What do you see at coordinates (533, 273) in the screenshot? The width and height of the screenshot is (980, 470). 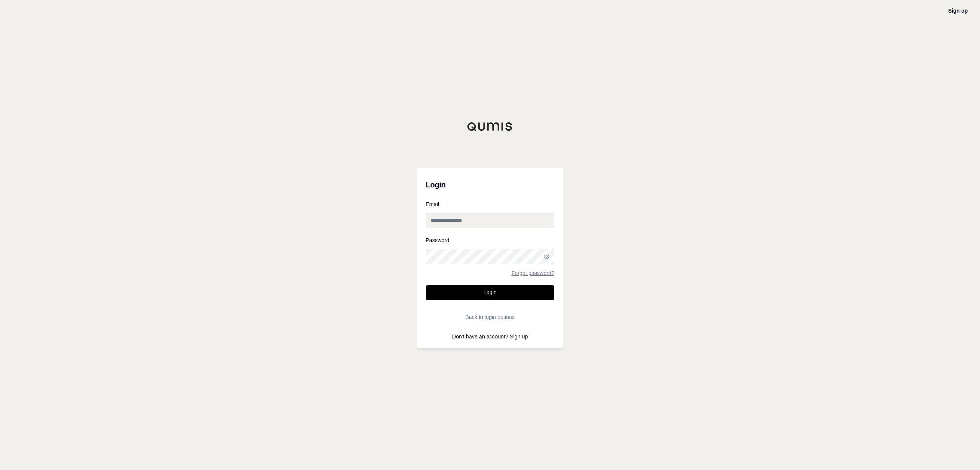 I see `a: Forgot password?` at bounding box center [533, 273].